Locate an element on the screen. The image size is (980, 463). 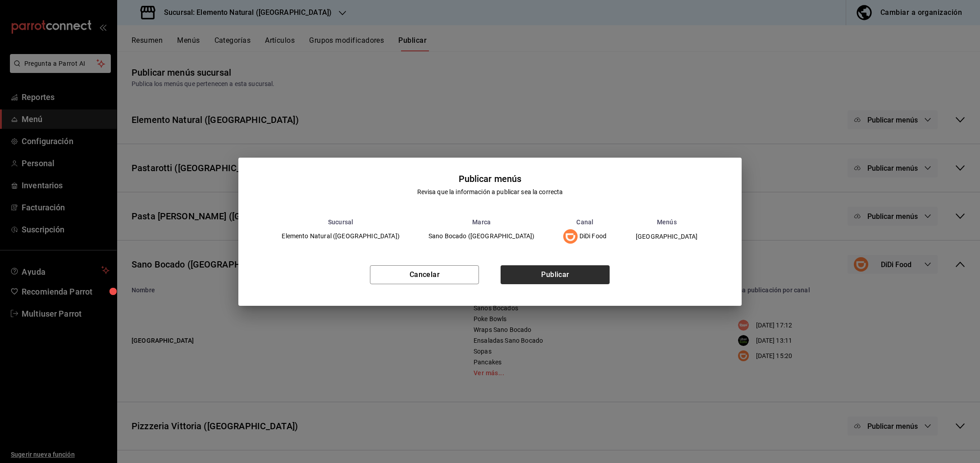
div: Publicar menús is located at coordinates (490, 178).